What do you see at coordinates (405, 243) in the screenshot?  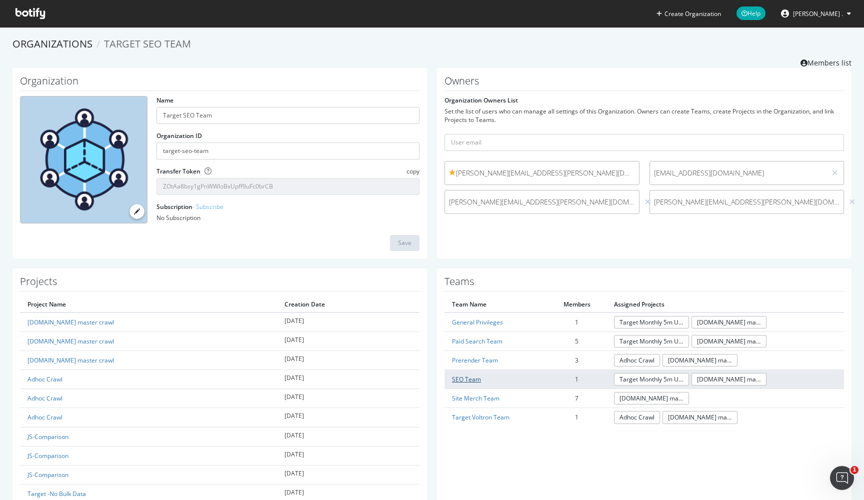 I see `div: Save` at bounding box center [405, 243].